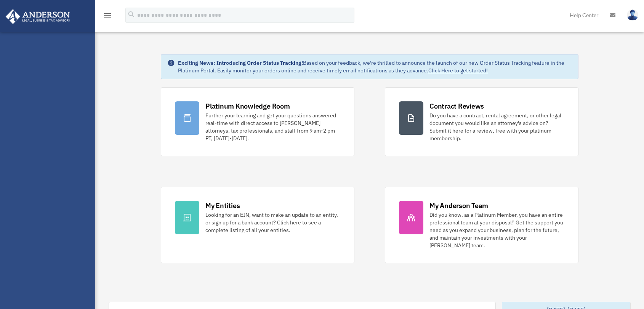 The image size is (644, 309). I want to click on i: search, so click(131, 14).